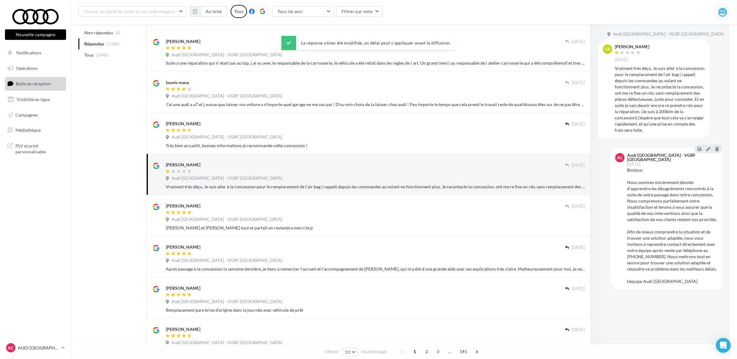  I want to click on button: Filtrer par note, so click(360, 11).